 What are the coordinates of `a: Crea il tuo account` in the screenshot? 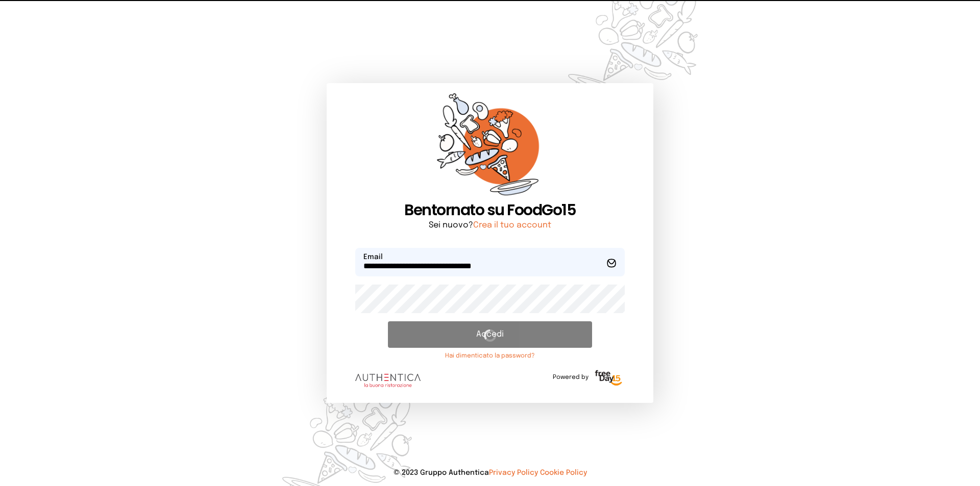 It's located at (512, 225).